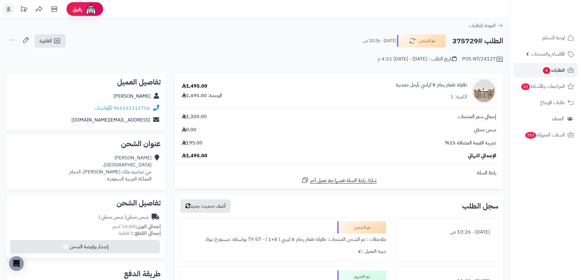 This screenshot has height=280, width=581. What do you see at coordinates (206, 206) in the screenshot?
I see `button: أضف تحديث جديد` at bounding box center [206, 206].